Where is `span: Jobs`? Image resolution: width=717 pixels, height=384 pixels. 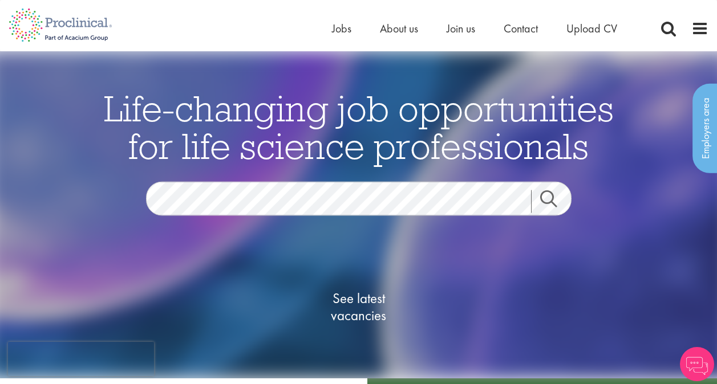 span: Jobs is located at coordinates (342, 29).